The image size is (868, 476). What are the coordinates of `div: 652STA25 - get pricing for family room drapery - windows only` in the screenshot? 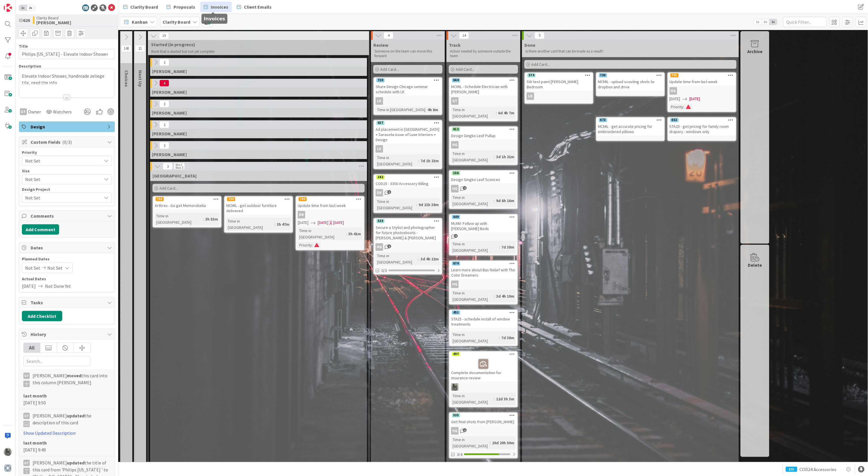 It's located at (702, 127).